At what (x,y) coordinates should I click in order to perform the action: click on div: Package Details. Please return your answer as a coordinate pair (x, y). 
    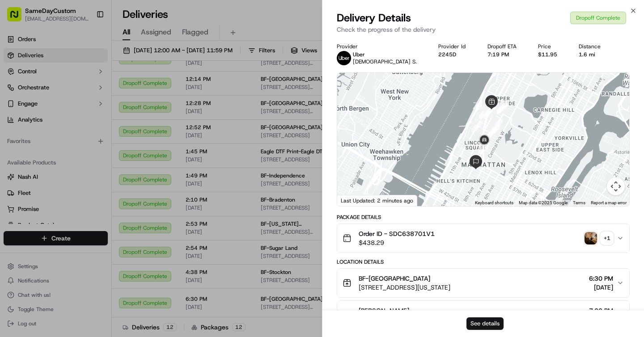
    Looking at the image, I should click on (483, 217).